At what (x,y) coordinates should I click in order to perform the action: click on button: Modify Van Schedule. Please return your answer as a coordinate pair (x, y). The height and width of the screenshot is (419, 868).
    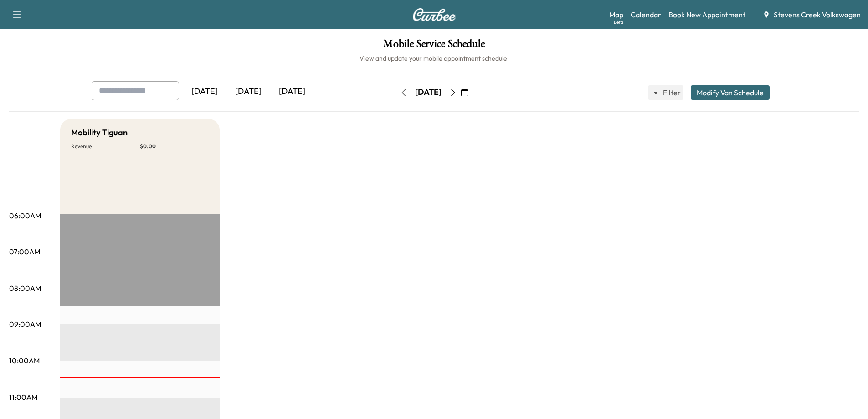
    Looking at the image, I should click on (731, 92).